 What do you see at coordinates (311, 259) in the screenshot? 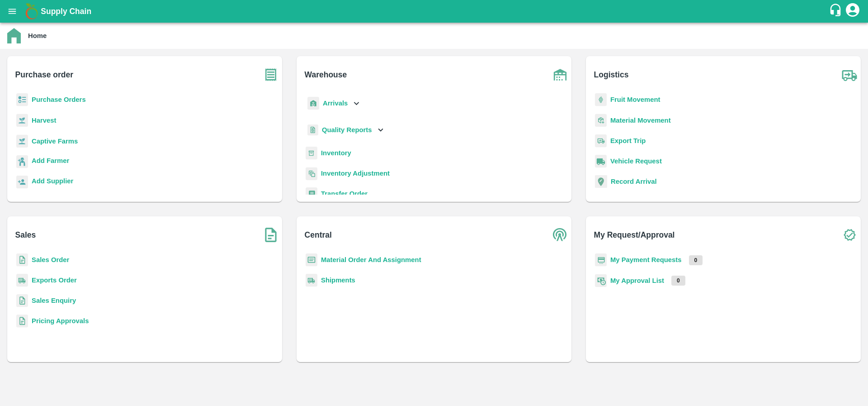
I see `img: centralMaterial` at bounding box center [311, 259].